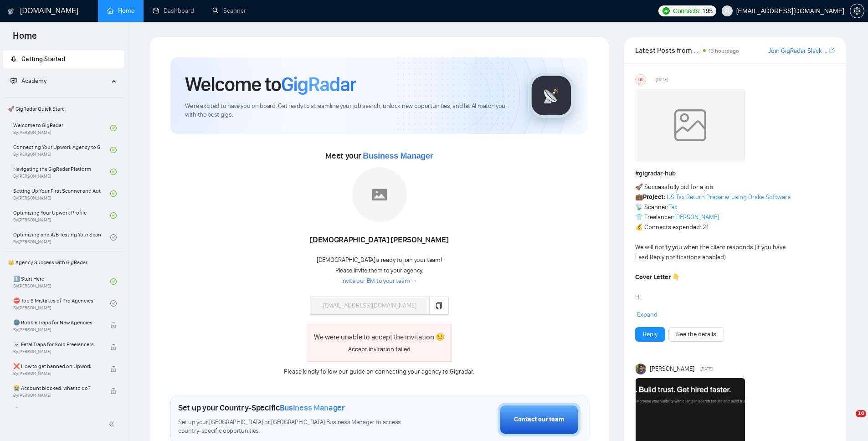 This screenshot has width=868, height=441. What do you see at coordinates (63, 109) in the screenshot?
I see `span: 🚀 GigRadar Quick Start` at bounding box center [63, 109].